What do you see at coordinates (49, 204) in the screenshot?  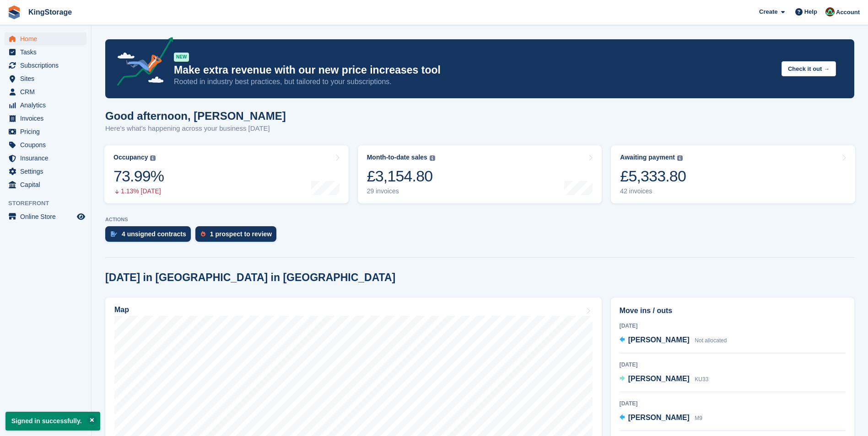 I see `span: Storefront` at bounding box center [49, 204].